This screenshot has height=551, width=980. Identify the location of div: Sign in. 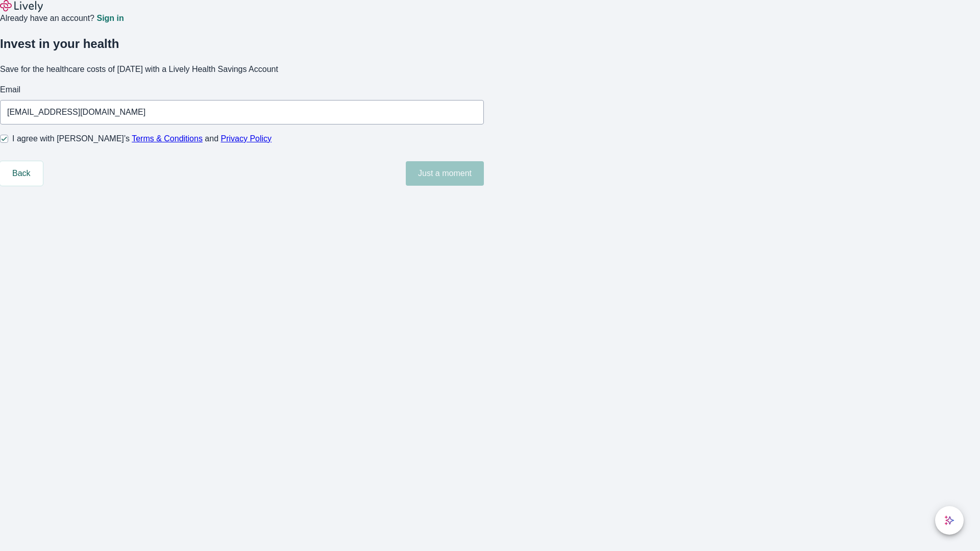
(109, 18).